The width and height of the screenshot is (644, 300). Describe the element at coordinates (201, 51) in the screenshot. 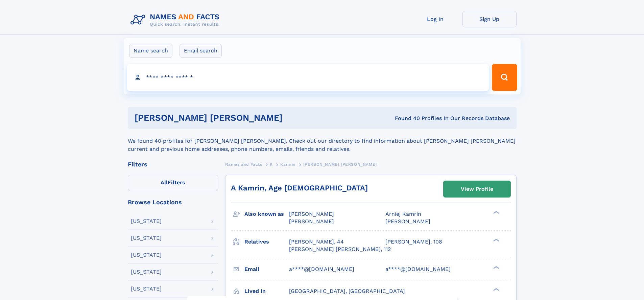

I see `label: Email search` at that location.